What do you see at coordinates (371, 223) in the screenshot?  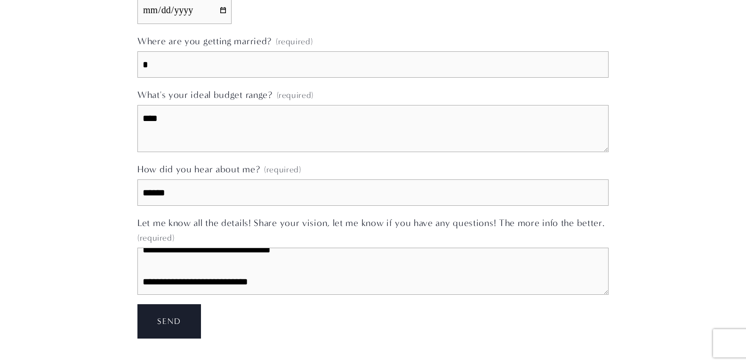 I see `span: Let me know all the details! Share your vision, let me know if you have any questions! The more i...` at bounding box center [371, 223].